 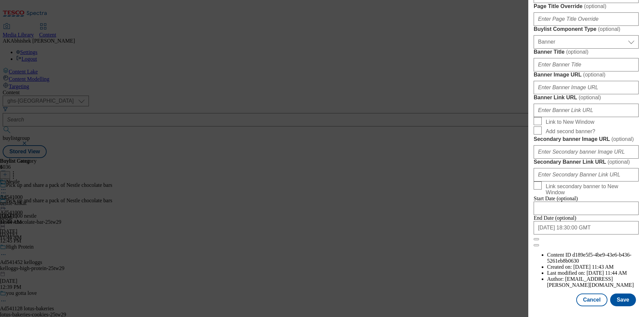 I want to click on span: Link secondary banner to New Window, so click(x=590, y=190).